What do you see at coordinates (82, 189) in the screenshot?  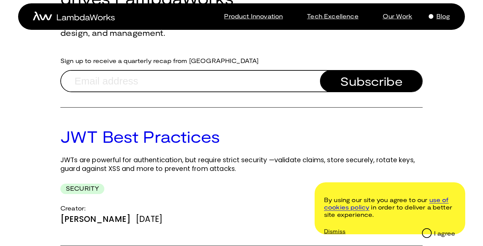 I see `div: Security` at bounding box center [82, 189].